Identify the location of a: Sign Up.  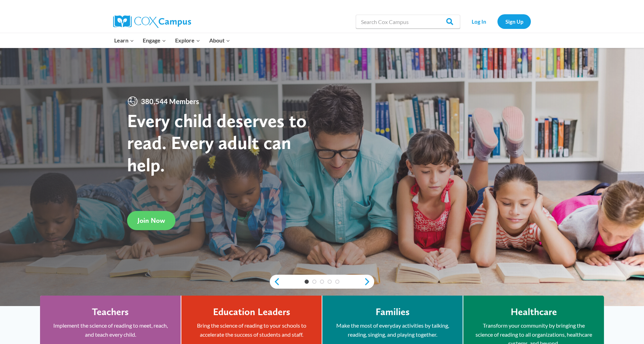
(514, 21).